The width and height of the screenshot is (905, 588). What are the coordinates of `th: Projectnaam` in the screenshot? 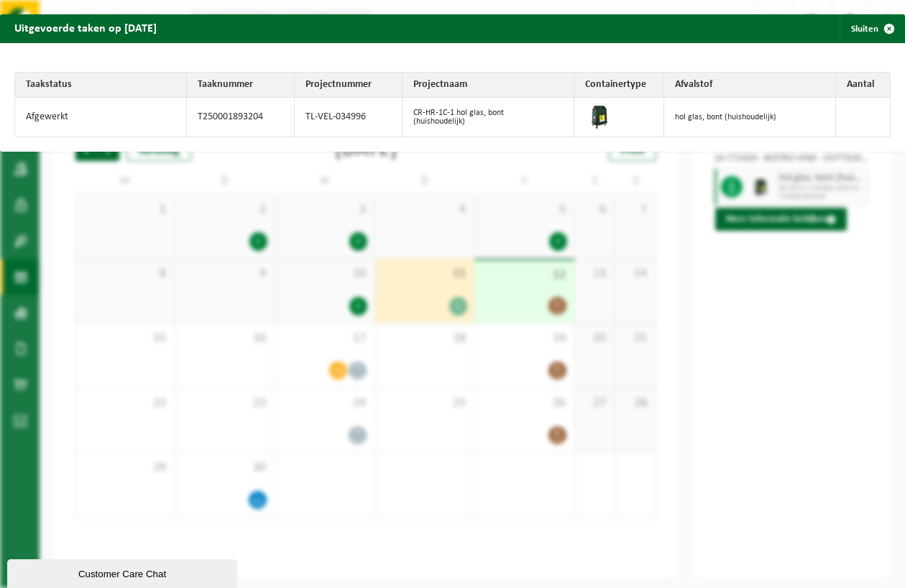 It's located at (488, 85).